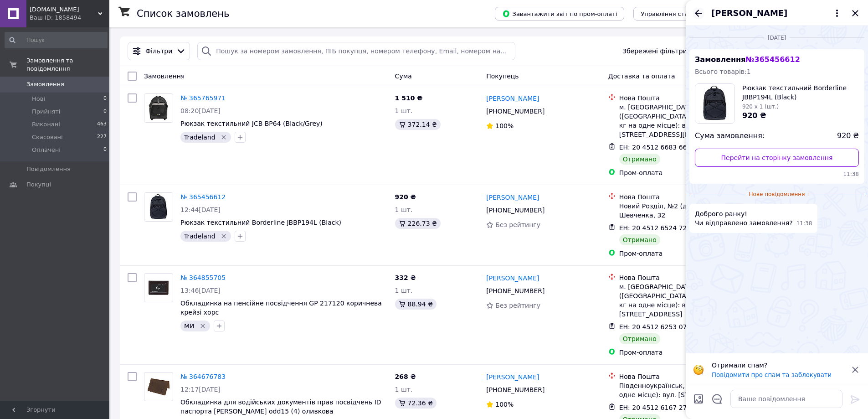 Image resolution: width=868 pixels, height=419 pixels. I want to click on span: Збережені фільтри:, so click(656, 51).